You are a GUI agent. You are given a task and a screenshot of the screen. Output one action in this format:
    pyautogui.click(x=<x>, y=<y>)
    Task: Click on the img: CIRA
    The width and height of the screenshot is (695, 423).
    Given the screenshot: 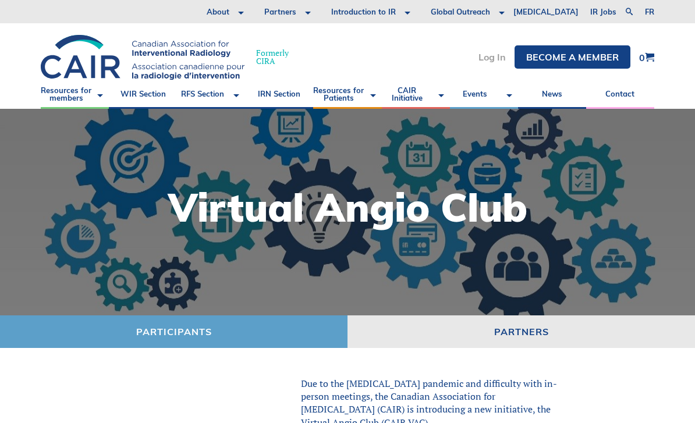 What is the action you would take?
    pyautogui.click(x=143, y=57)
    